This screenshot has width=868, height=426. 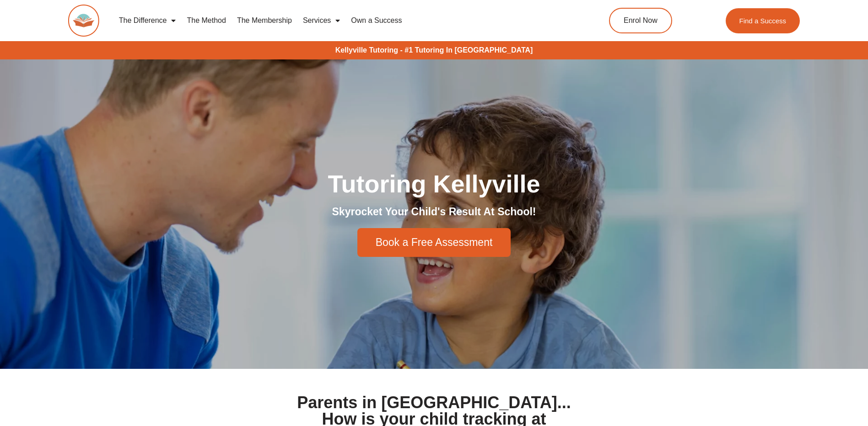 What do you see at coordinates (641, 21) in the screenshot?
I see `a: Enrol Now` at bounding box center [641, 21].